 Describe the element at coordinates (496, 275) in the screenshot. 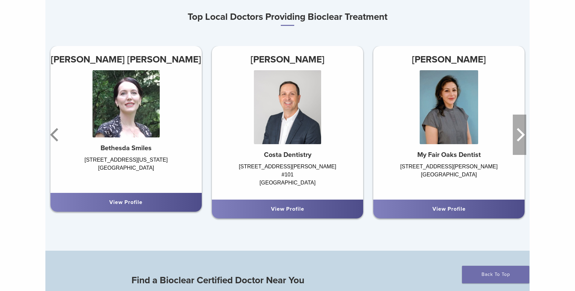

I see `a: Back To Top` at that location.